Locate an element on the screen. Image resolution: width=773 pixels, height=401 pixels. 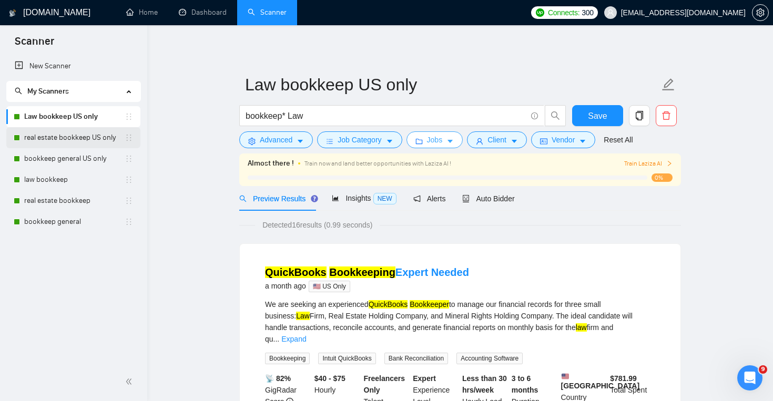
button: Train Laziza AI is located at coordinates (648, 163).